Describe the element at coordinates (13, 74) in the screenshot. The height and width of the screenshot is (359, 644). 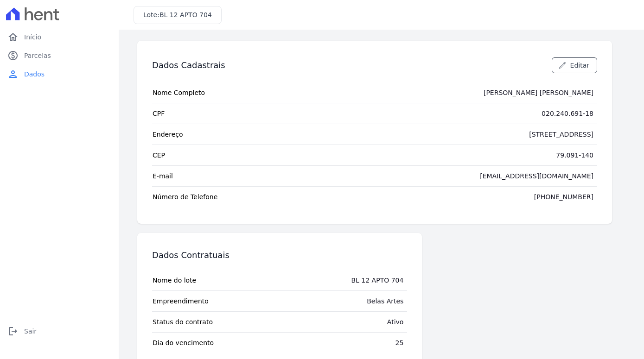
I see `i: person` at that location.